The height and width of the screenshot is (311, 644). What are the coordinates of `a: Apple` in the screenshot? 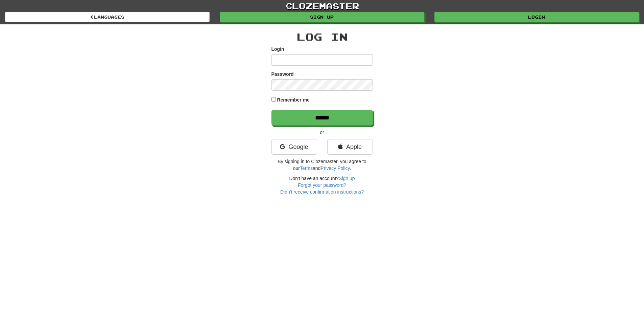 It's located at (350, 147).